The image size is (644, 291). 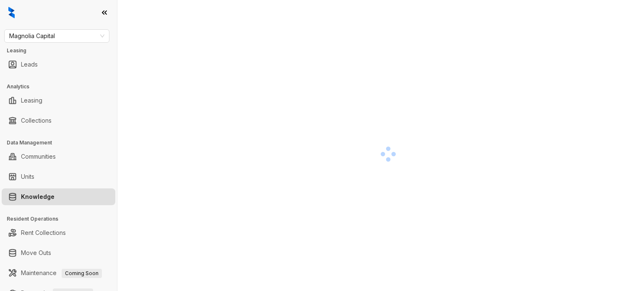 I want to click on li: Rent Collections, so click(x=58, y=233).